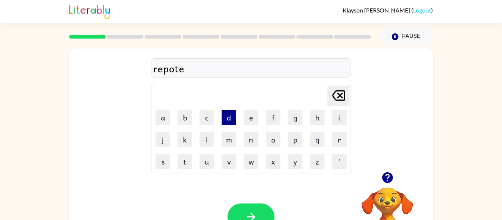  Describe the element at coordinates (207, 162) in the screenshot. I see `button: u` at that location.